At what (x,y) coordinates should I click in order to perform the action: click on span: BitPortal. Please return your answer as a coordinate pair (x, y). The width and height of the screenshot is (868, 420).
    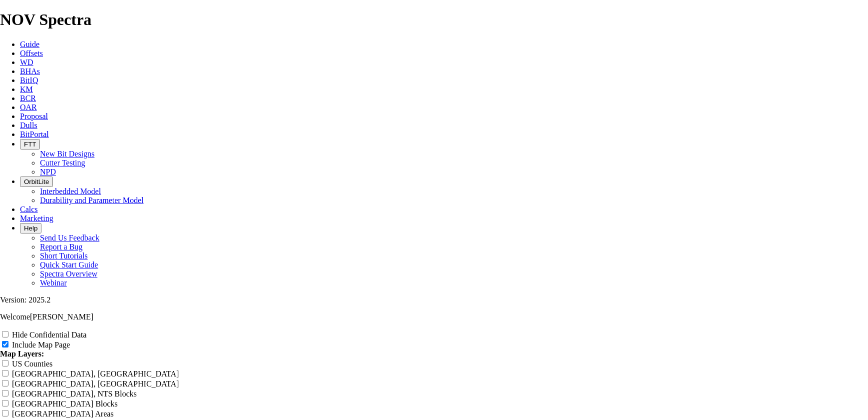
    Looking at the image, I should click on (34, 134).